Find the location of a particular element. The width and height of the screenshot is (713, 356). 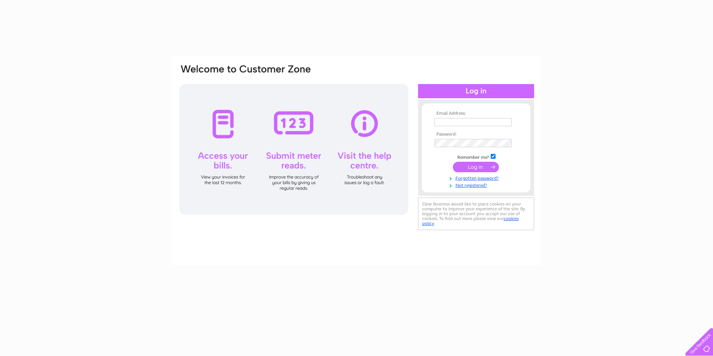

a: Not registered? is located at coordinates (477, 185).